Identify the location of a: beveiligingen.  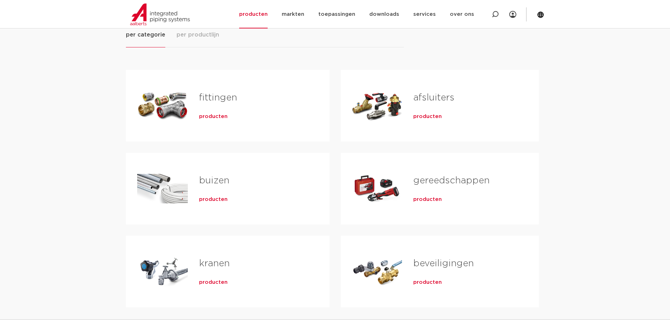
(443, 264).